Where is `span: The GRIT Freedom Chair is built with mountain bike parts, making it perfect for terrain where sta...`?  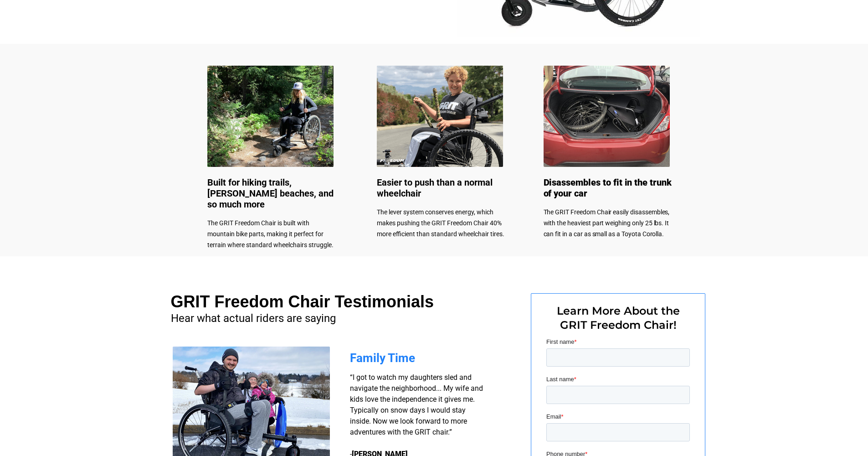 span: The GRIT Freedom Chair is built with mountain bike parts, making it perfect for terrain where sta... is located at coordinates (270, 234).